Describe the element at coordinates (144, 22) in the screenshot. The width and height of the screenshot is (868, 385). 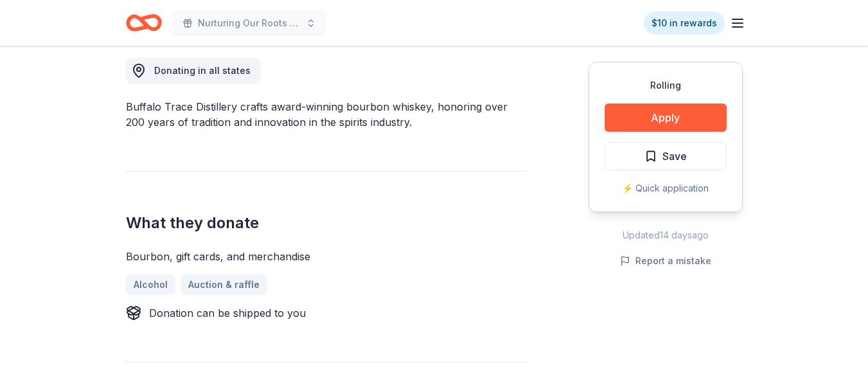
I see `a: Home` at that location.